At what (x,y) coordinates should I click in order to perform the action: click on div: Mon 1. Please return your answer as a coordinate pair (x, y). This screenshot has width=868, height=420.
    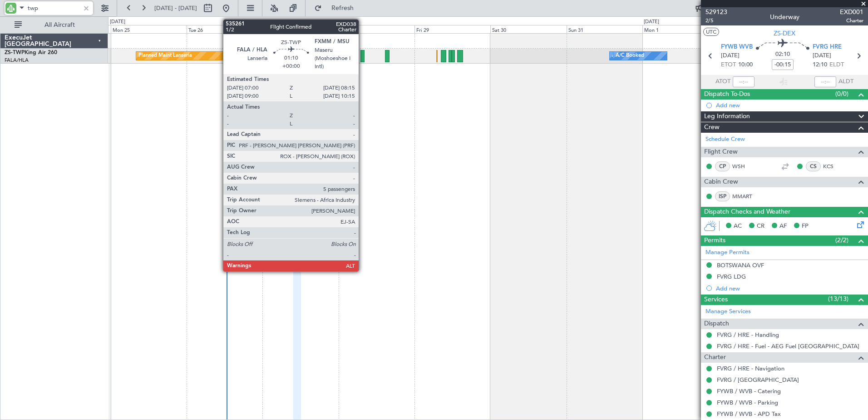
    Looking at the image, I should click on (680, 29).